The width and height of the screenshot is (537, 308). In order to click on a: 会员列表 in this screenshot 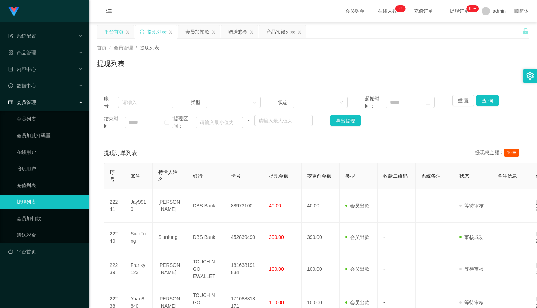, I will do `click(50, 119)`.